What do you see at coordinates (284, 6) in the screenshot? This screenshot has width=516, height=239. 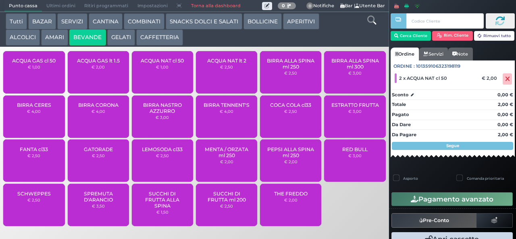 I see `b: 0` at bounding box center [284, 6].